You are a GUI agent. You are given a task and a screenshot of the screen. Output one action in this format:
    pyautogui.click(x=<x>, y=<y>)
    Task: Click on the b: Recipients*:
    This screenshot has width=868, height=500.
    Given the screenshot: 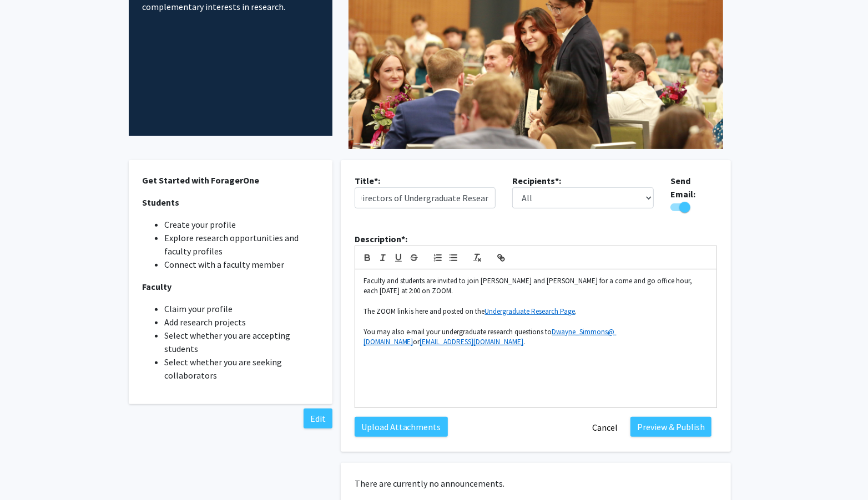 What is the action you would take?
    pyautogui.click(x=537, y=181)
    